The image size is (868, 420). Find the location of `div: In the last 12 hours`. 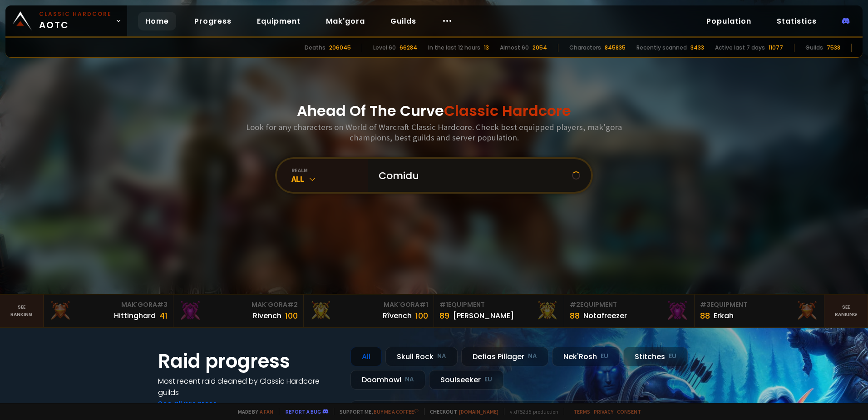

div: In the last 12 hours is located at coordinates (454, 47).